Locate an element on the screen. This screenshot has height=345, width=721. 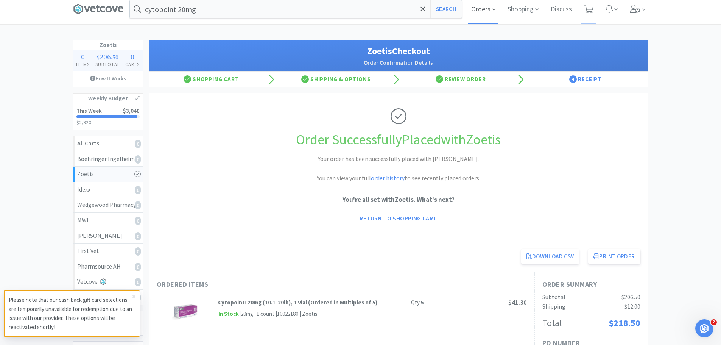
input: Search by item, sku, manufacturer, ingredient, size... is located at coordinates (296, 9).